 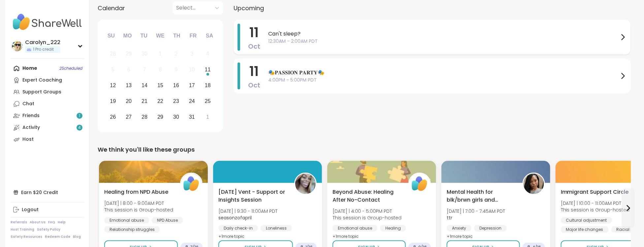 What do you see at coordinates (208, 69) in the screenshot?
I see `div: Choose Saturday, October 11th, 2025` at bounding box center [208, 69].